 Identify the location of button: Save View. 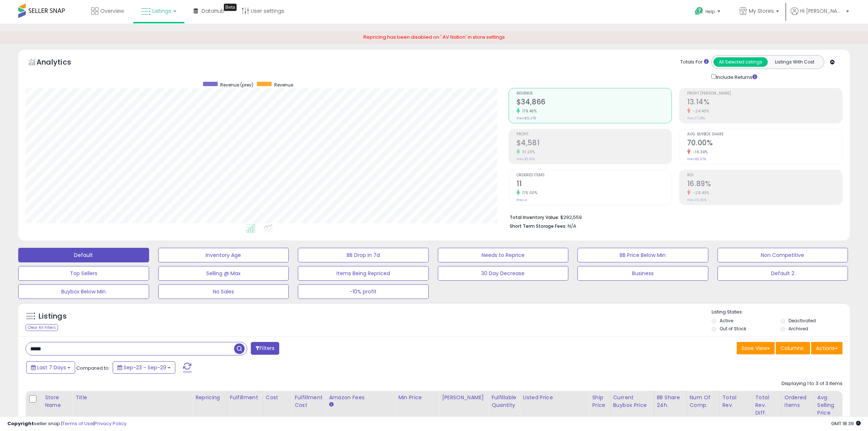
(755, 348).